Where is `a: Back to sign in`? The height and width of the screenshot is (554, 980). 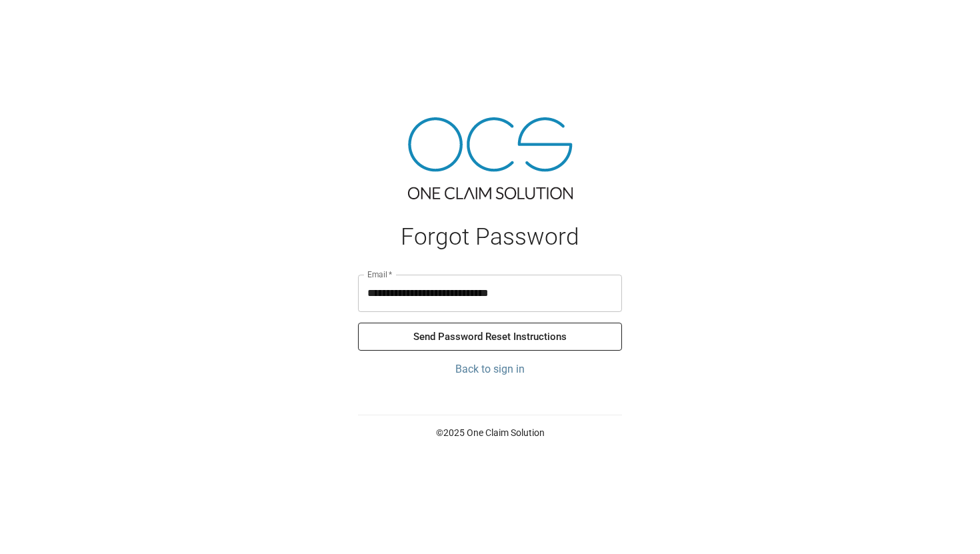 a: Back to sign in is located at coordinates (490, 370).